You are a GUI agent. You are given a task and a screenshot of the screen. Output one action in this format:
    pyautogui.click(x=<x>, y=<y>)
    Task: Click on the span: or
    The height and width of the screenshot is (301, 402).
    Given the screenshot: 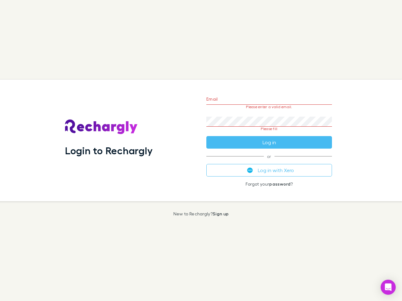 What is the action you would take?
    pyautogui.click(x=269, y=156)
    